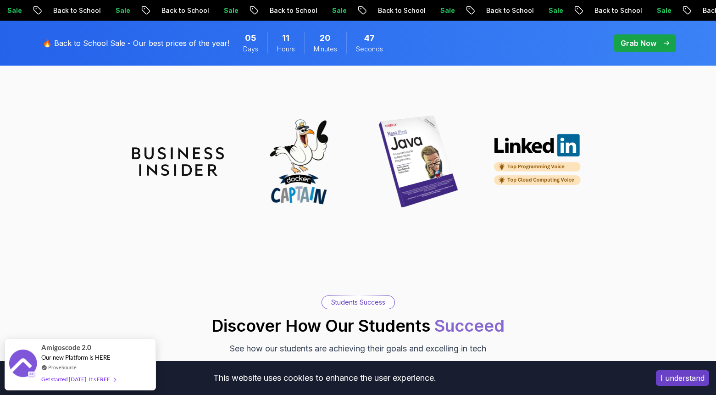 Image resolution: width=716 pixels, height=395 pixels. I want to click on p: 🔥 Back to School Sale - Our best prices of the year!, so click(136, 43).